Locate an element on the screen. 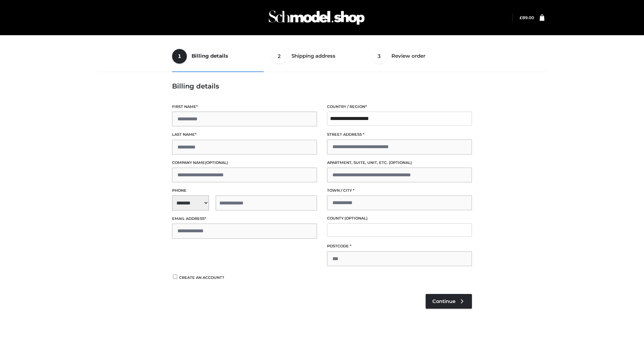 Image resolution: width=644 pixels, height=362 pixels. label: Phone is located at coordinates (245, 191).